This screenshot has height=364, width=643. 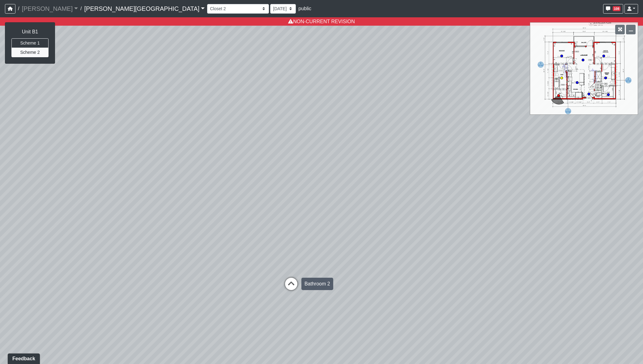 What do you see at coordinates (617, 9) in the screenshot?
I see `span: 108` at bounding box center [617, 9].